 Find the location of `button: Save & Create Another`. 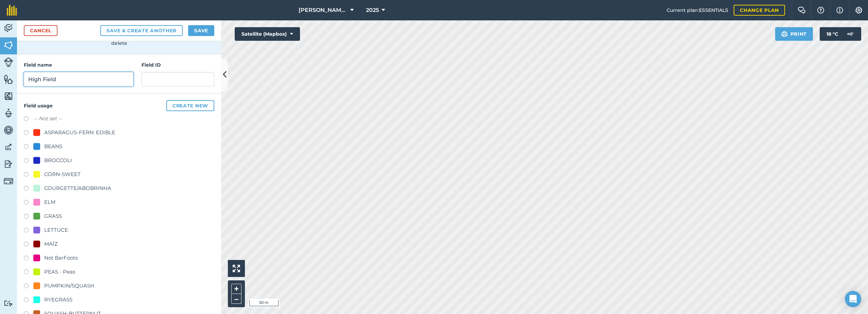

button: Save & Create Another is located at coordinates (141, 30).